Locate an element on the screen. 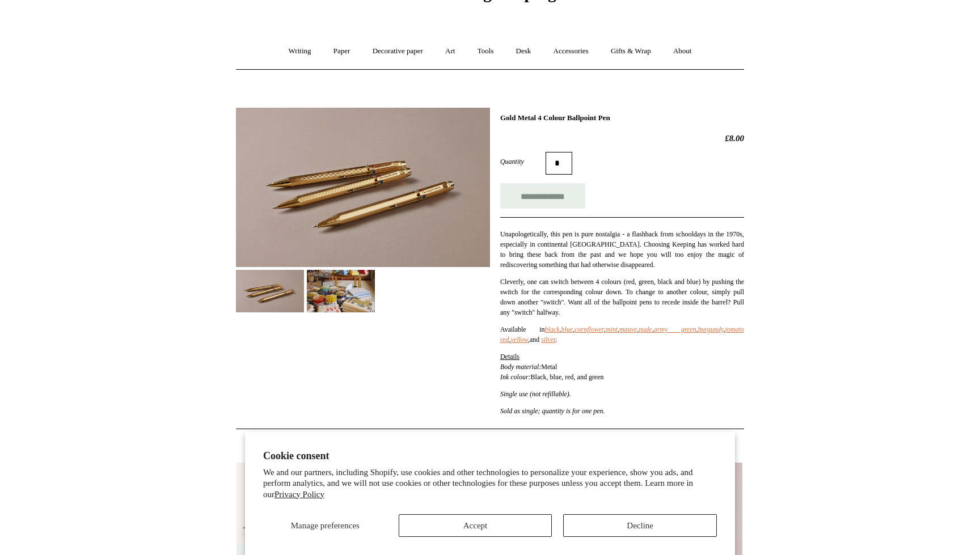 The width and height of the screenshot is (980, 555). a: cornflower is located at coordinates (589, 329).